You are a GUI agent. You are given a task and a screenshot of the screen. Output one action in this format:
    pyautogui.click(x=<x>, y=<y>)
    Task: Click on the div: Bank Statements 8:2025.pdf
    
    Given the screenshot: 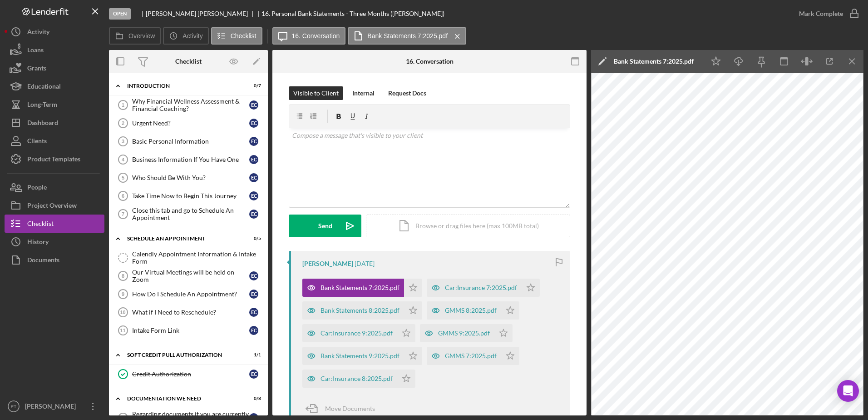 What is the action you would take?
    pyautogui.click(x=360, y=310)
    